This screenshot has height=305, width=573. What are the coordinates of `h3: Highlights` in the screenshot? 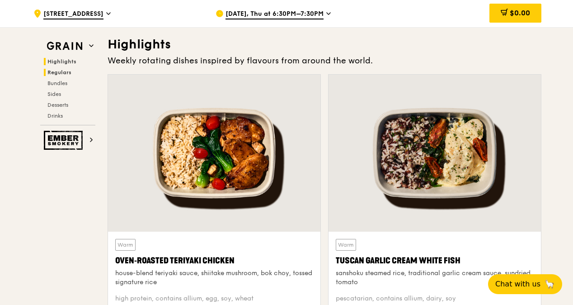 It's located at (325, 44).